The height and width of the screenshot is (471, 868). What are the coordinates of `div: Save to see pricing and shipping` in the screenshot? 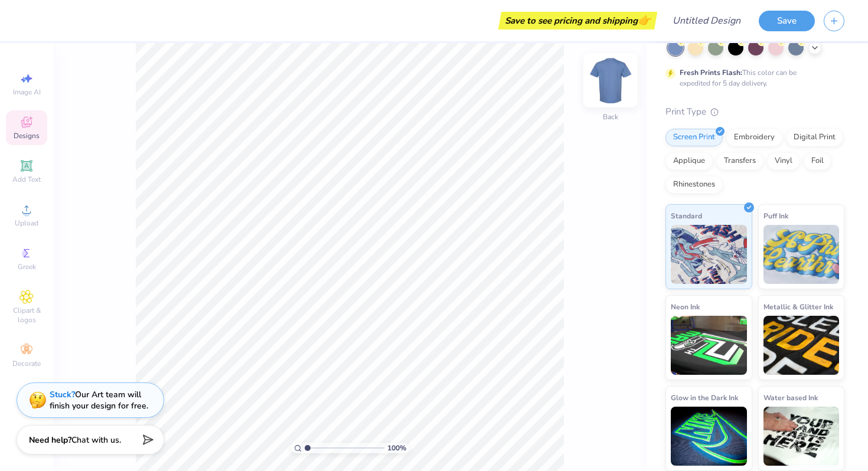 It's located at (578, 21).